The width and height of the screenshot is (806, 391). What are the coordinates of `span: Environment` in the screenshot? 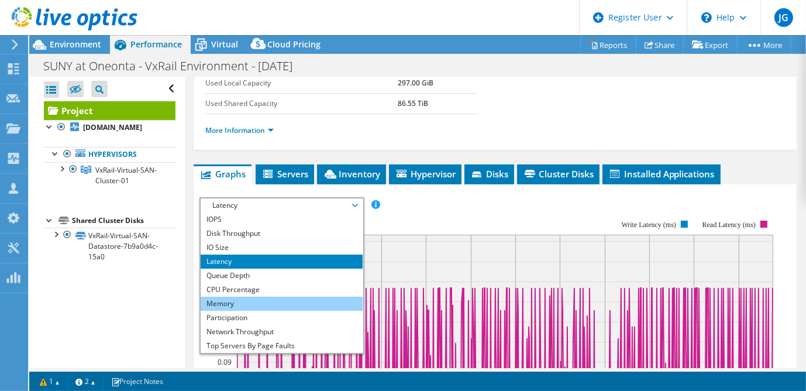 It's located at (75, 44).